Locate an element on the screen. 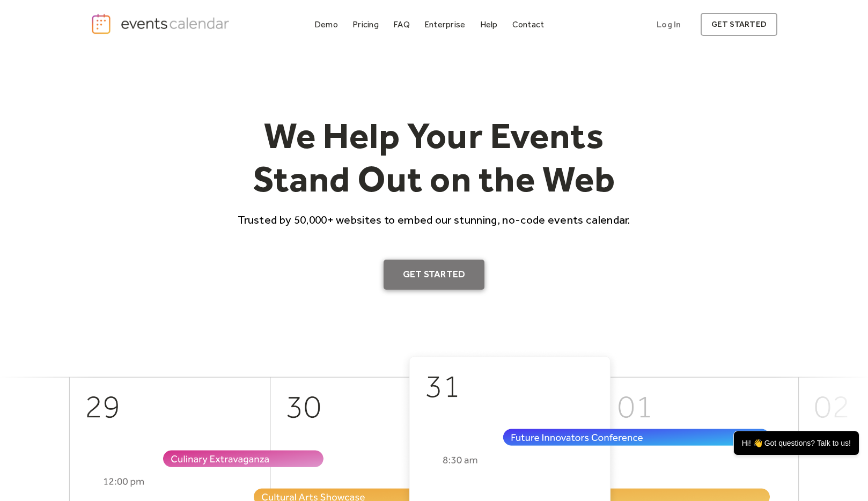 The image size is (868, 501). a: Pricing is located at coordinates (365, 24).